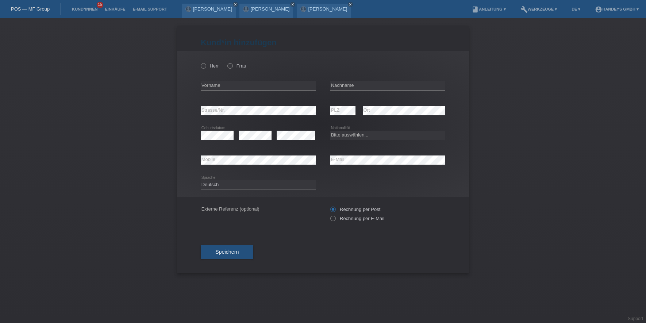 This screenshot has height=323, width=646. Describe the element at coordinates (203, 65) in the screenshot. I see `input: Herr` at that location.